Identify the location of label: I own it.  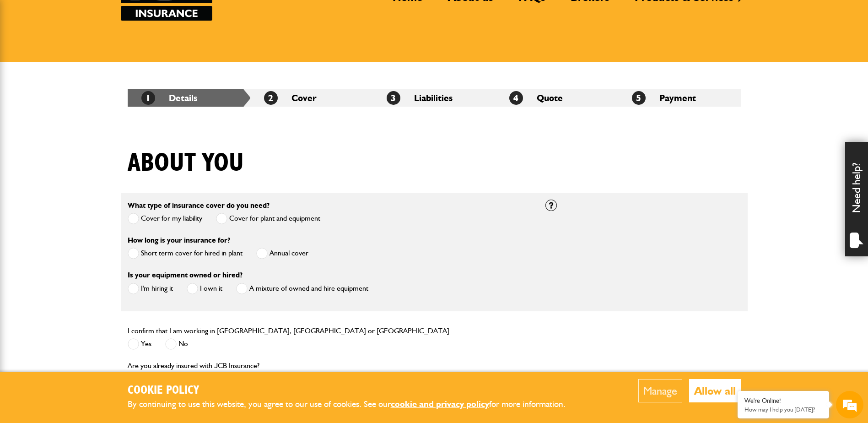
(205, 288).